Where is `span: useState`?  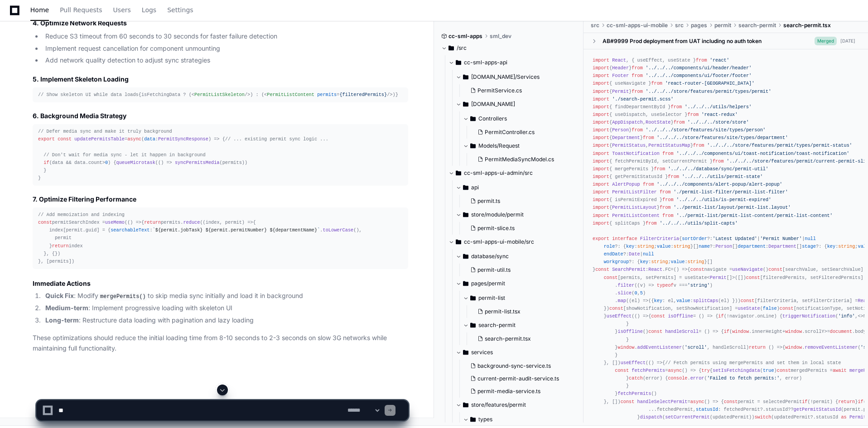
span: useState is located at coordinates (748, 308).